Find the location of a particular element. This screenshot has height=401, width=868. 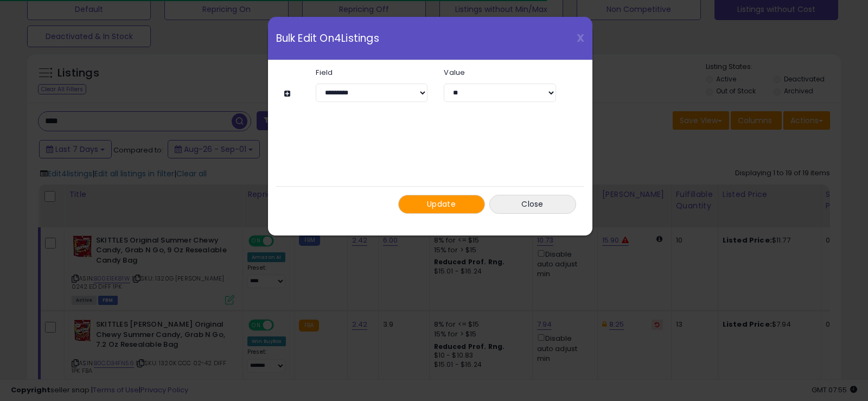

label: Field is located at coordinates (372, 72).